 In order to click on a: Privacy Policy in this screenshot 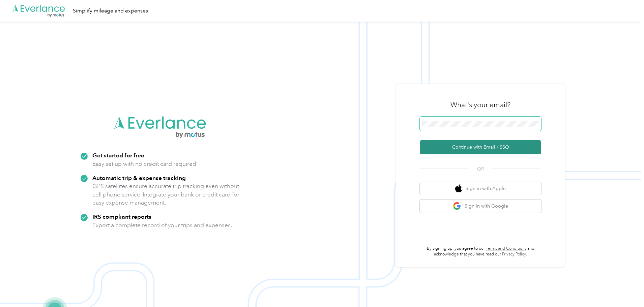, I will do `click(514, 254)`.